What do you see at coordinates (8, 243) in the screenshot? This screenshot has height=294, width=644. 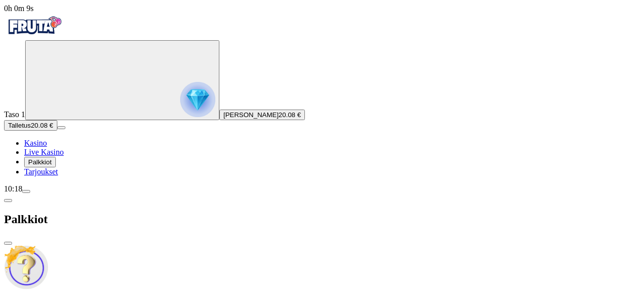 I see `button: close` at bounding box center [8, 243].